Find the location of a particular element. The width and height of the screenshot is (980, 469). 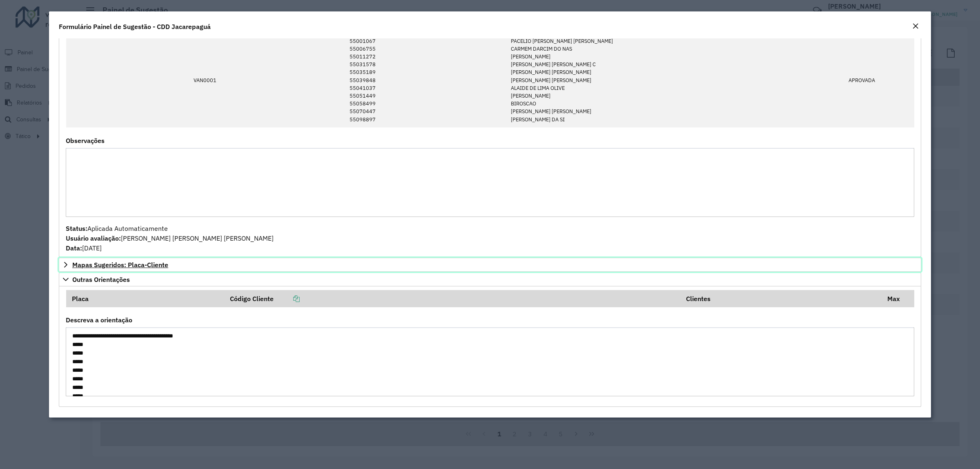

th: Clientes is located at coordinates (781, 299).